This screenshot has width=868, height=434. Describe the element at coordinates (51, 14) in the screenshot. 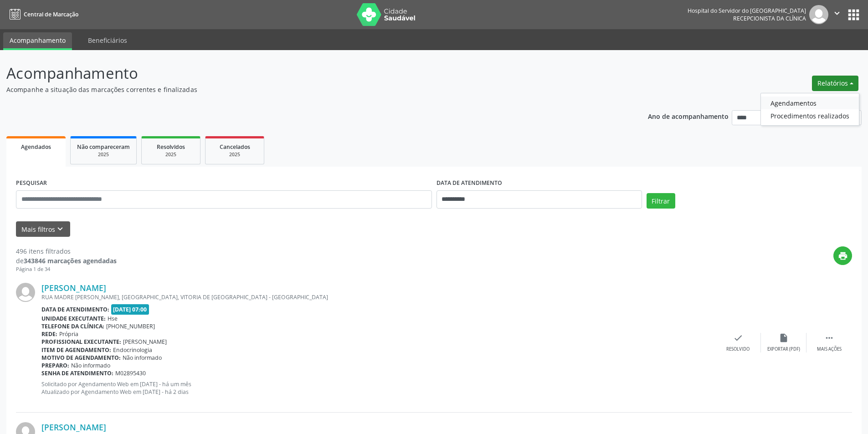

I see `span: Central de Marcação` at that location.